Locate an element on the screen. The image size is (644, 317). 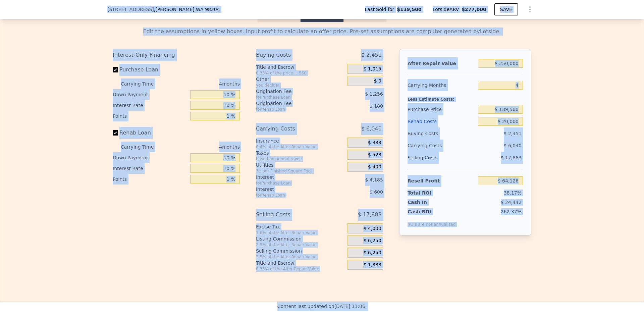
div: Utilities is located at coordinates (300, 165).